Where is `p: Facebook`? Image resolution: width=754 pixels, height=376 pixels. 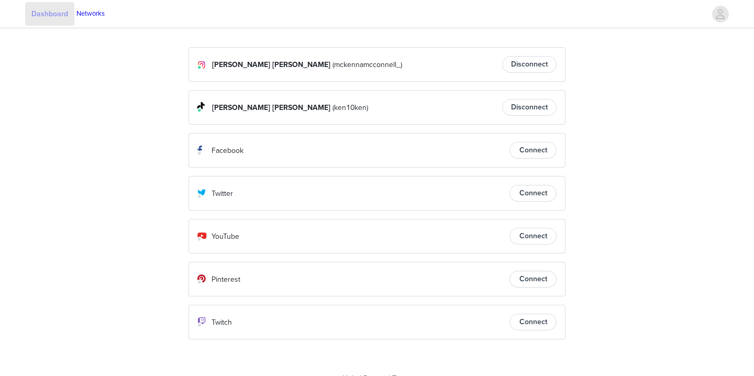
p: Facebook is located at coordinates (227, 150).